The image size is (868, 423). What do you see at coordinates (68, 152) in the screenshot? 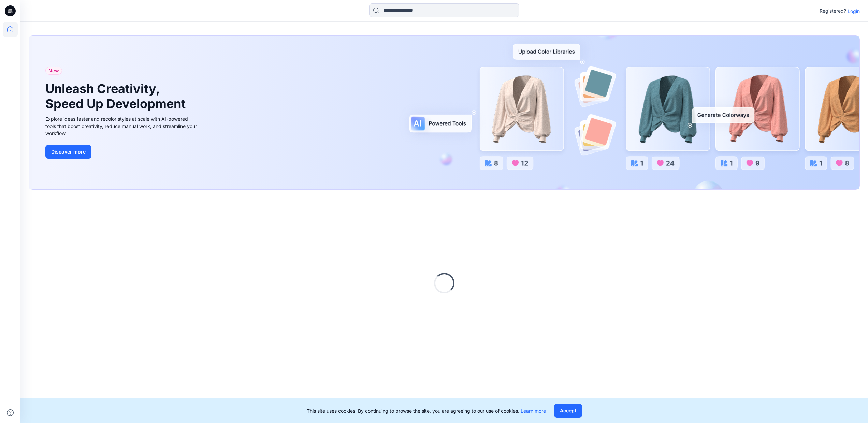
I see `button: Discover more` at bounding box center [68, 152].